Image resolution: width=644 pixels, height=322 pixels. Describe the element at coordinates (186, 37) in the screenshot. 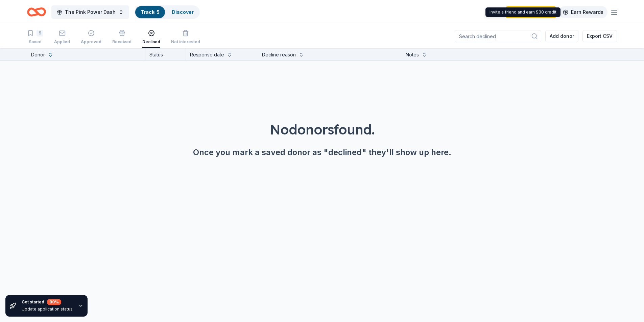

I see `button: Not interested` at that location.